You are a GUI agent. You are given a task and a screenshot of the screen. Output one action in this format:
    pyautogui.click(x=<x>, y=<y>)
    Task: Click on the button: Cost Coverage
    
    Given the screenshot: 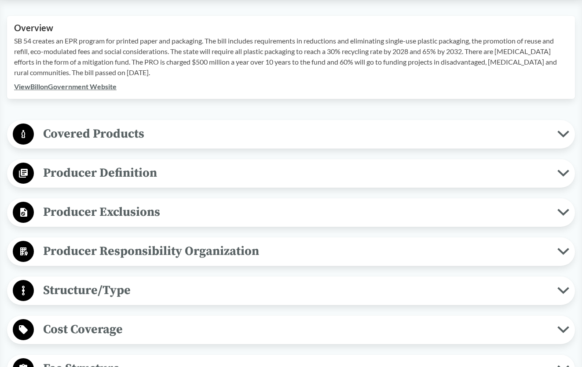 What is the action you would take?
    pyautogui.click(x=291, y=330)
    